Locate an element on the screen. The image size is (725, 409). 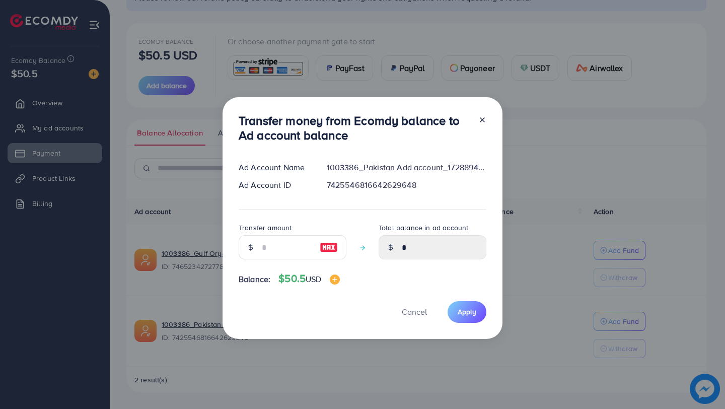
span: USD is located at coordinates (313, 279).